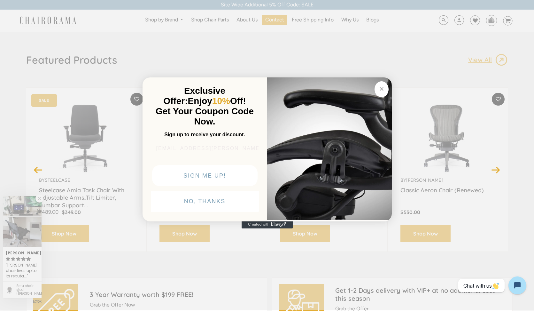  What do you see at coordinates (382, 89) in the screenshot?
I see `button: Close dialog` at bounding box center [382, 89].